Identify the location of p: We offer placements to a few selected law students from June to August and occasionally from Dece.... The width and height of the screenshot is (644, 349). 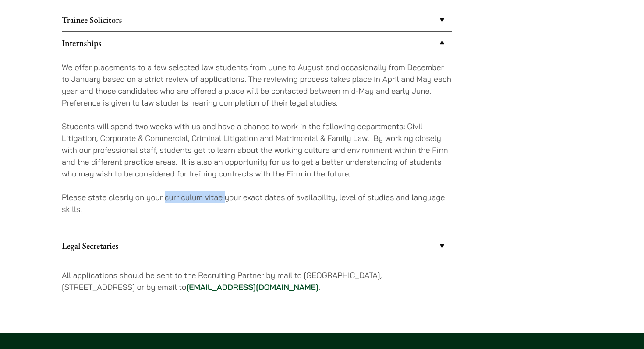
(257, 85).